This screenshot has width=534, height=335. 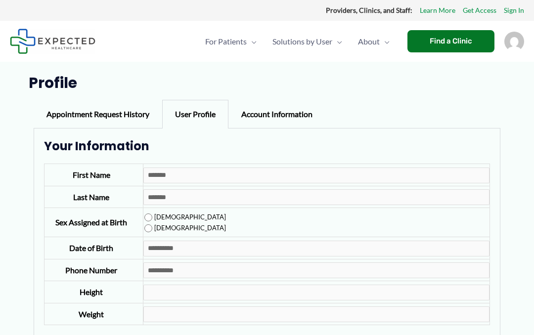 What do you see at coordinates (267, 146) in the screenshot?
I see `h3: Your Information` at bounding box center [267, 146].